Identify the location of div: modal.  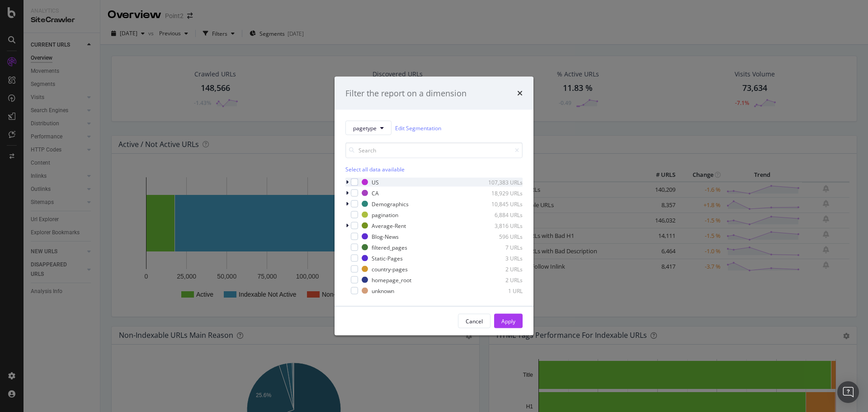
(434, 206).